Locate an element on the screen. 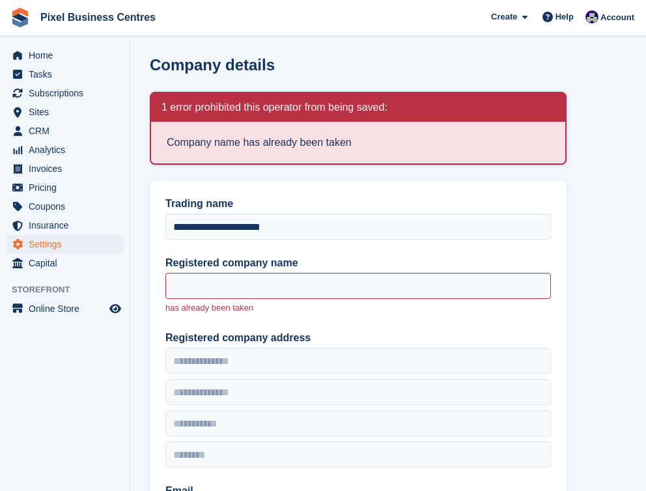 Image resolution: width=646 pixels, height=491 pixels. span: Help is located at coordinates (564, 17).